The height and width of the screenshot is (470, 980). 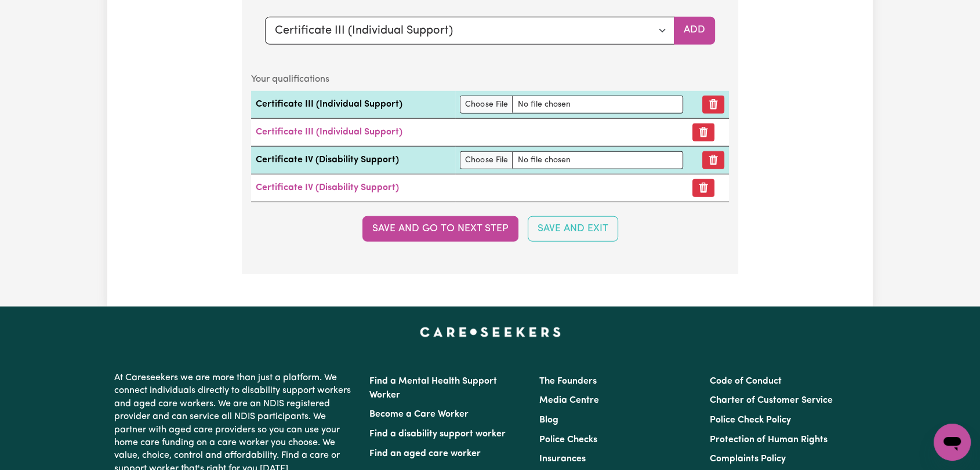 What do you see at coordinates (490, 332) in the screenshot?
I see `a: Careseekers home page` at bounding box center [490, 332].